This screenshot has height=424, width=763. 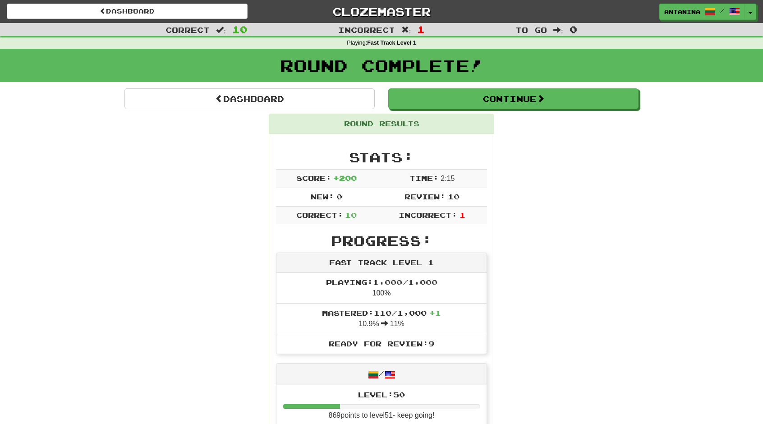 I want to click on h1: Round Complete!, so click(x=382, y=65).